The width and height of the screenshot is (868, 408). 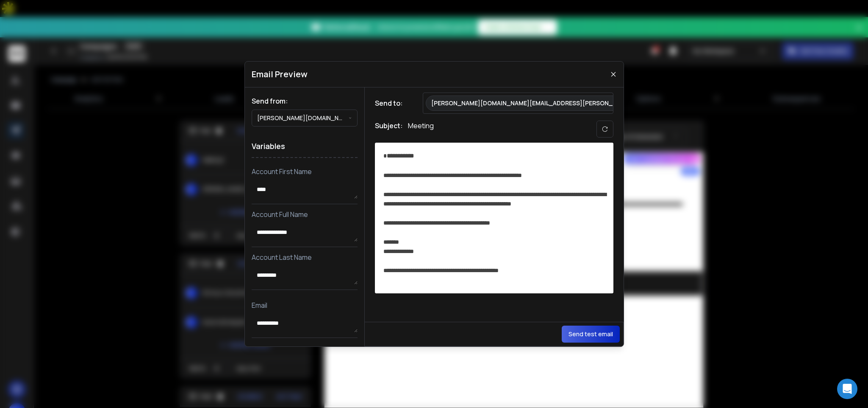 I want to click on div: Open Intercom Messenger, so click(x=847, y=388).